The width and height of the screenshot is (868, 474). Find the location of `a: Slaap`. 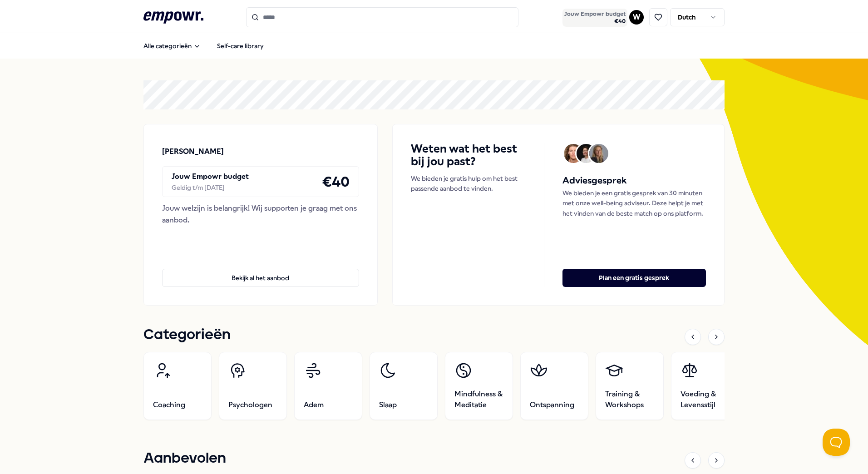

a: Slaap is located at coordinates (404, 385).